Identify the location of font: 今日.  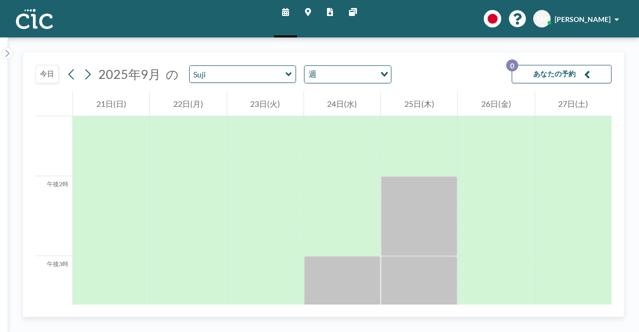
(47, 73).